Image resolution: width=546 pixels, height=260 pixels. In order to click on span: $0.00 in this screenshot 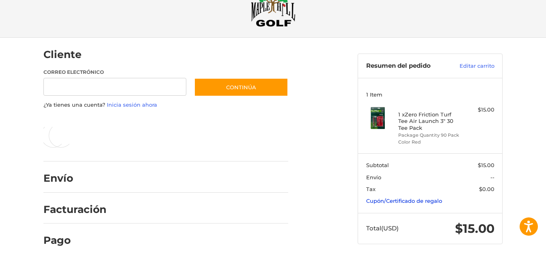, I will do `click(487, 189)`.